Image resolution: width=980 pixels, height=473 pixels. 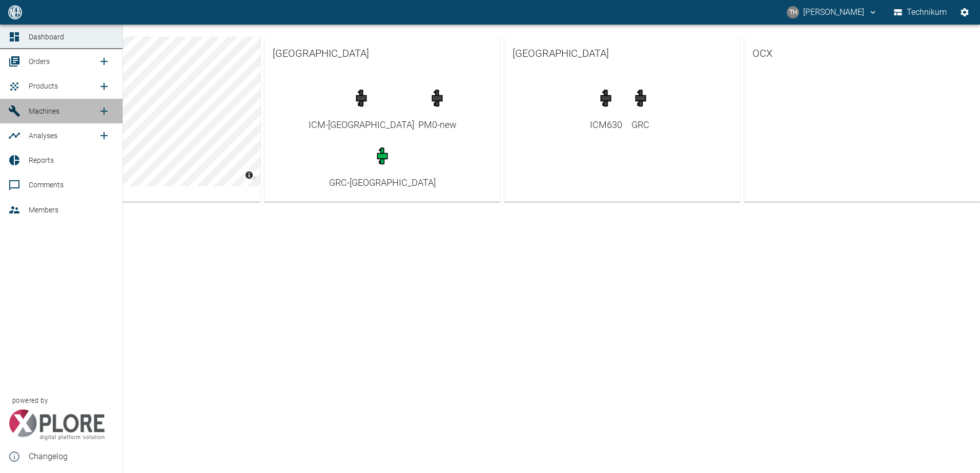 I want to click on div: ICM630, so click(x=606, y=125).